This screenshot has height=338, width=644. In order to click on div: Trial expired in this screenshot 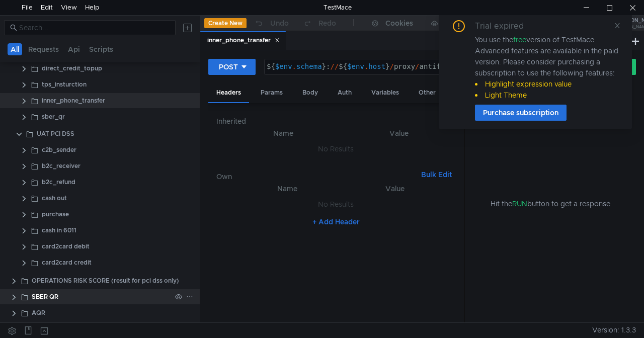, I will do `click(505, 26)`.